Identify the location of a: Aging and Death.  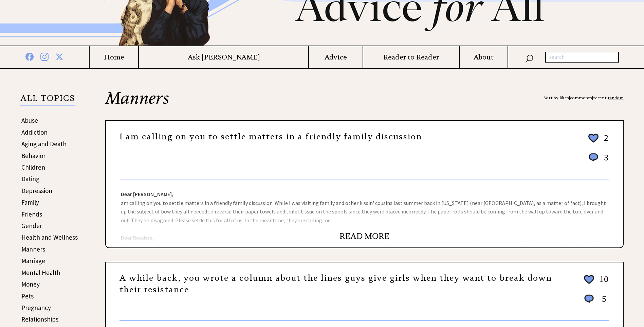
(43, 144).